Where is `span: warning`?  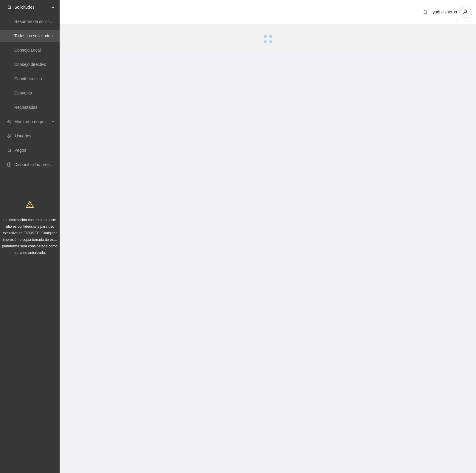 span: warning is located at coordinates (30, 204).